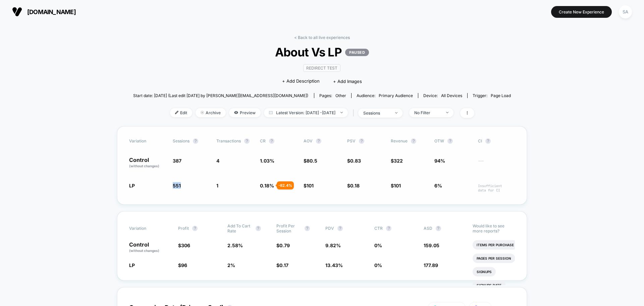 This screenshot has height=306, width=644. What do you see at coordinates (231, 265) in the screenshot?
I see `span: 2 %` at bounding box center [231, 265].